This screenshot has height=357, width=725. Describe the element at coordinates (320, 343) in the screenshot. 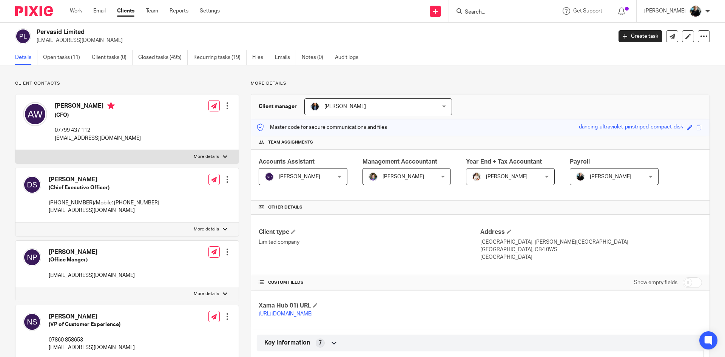

I see `span: 7` at that location.